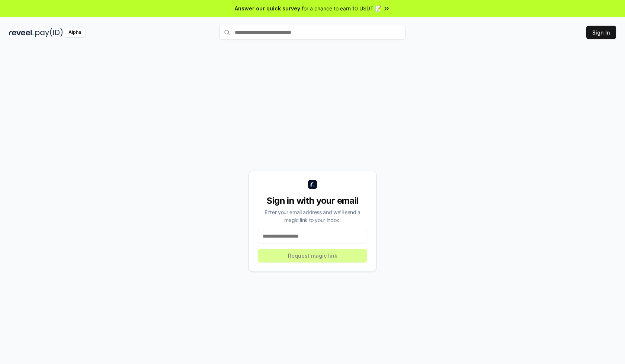 The width and height of the screenshot is (625, 364). Describe the element at coordinates (313, 201) in the screenshot. I see `div: Sign in with your email` at that location.